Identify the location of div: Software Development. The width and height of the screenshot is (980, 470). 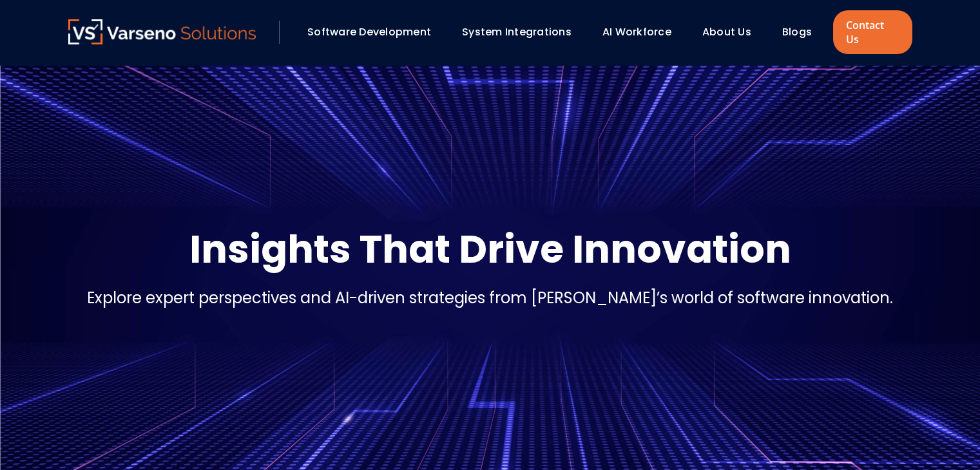
(375, 32).